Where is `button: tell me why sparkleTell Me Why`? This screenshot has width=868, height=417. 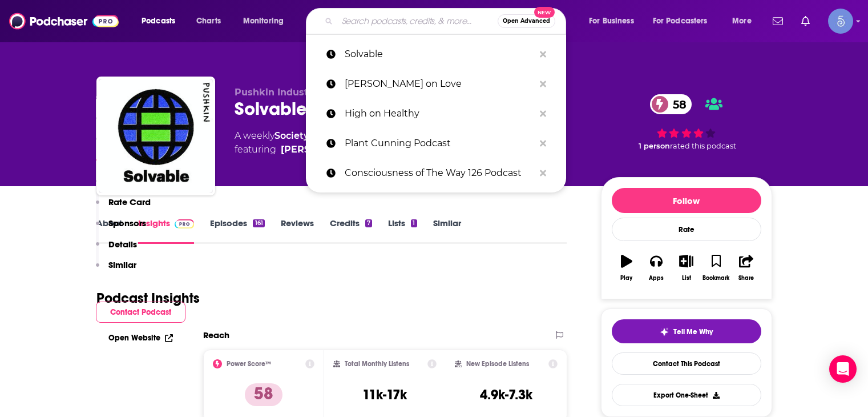 button: tell me why sparkleTell Me Why is located at coordinates (687, 331).